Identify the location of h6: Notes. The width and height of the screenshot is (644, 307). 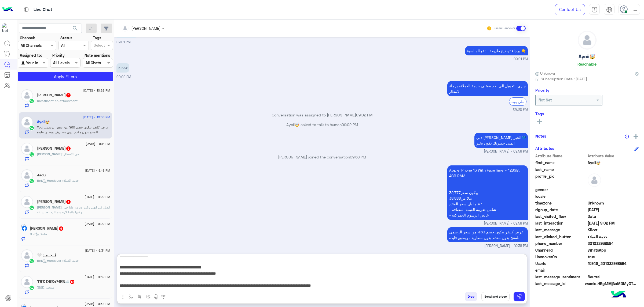
(541, 136).